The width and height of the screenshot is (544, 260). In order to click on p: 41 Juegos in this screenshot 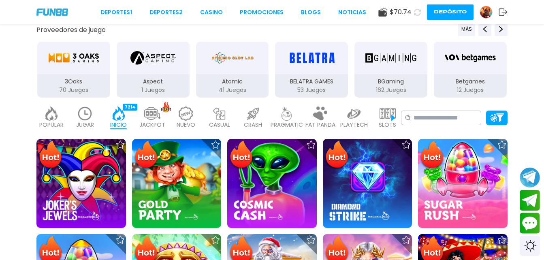, I will do `click(233, 90)`.